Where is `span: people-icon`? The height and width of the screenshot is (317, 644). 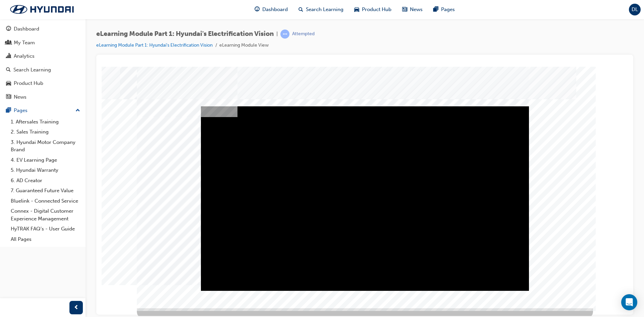 span: people-icon is located at coordinates (8, 43).